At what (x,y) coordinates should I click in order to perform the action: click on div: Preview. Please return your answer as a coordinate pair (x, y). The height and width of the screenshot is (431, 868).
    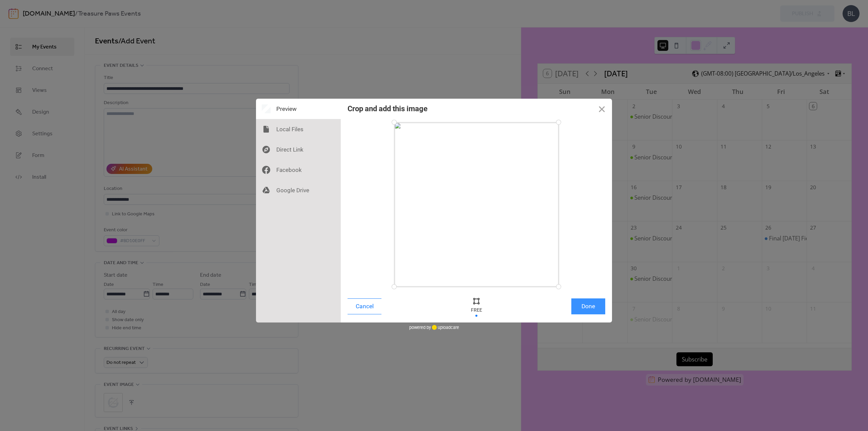
    Looking at the image, I should click on (299, 109).